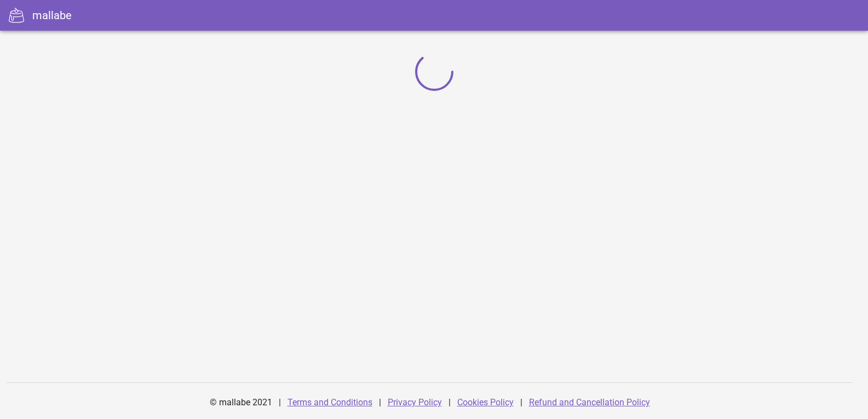 The width and height of the screenshot is (868, 419). I want to click on a: Cookies Policy, so click(485, 402).